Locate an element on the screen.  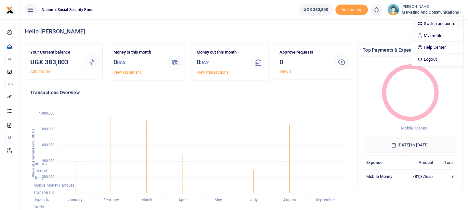
span: Airtime is located at coordinates (40, 164).